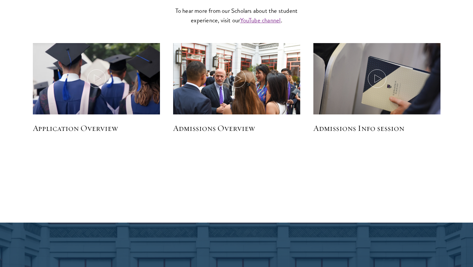  I want to click on a: YouTube channel, so click(260, 20).